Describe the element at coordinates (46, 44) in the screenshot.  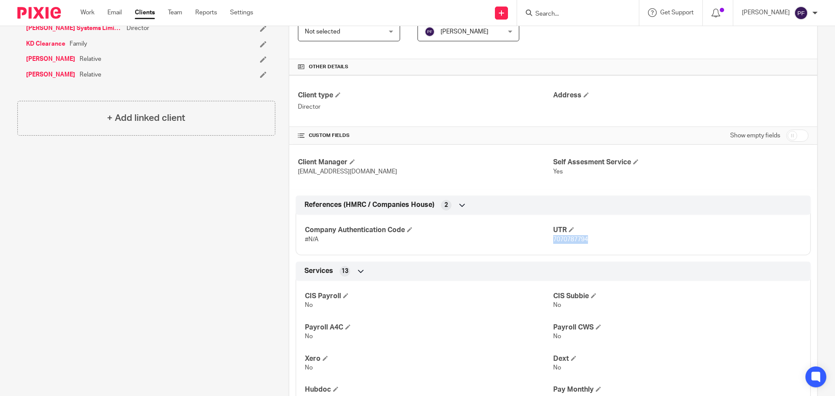
I see `a: KD Clearance` at that location.